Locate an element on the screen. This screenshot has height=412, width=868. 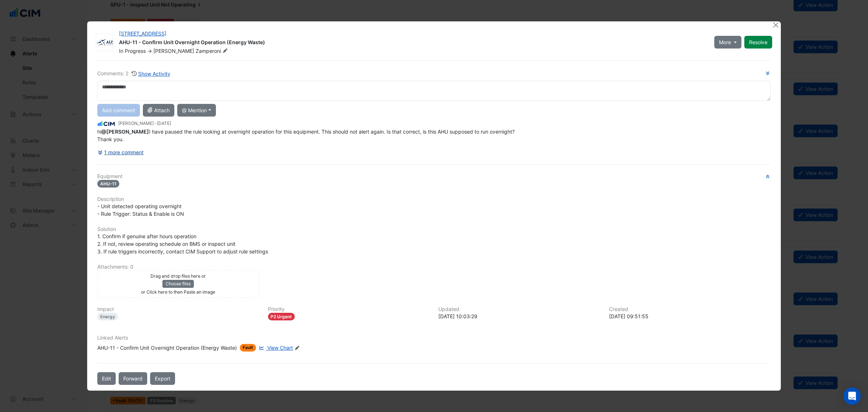
span: In Progress is located at coordinates (133, 50).